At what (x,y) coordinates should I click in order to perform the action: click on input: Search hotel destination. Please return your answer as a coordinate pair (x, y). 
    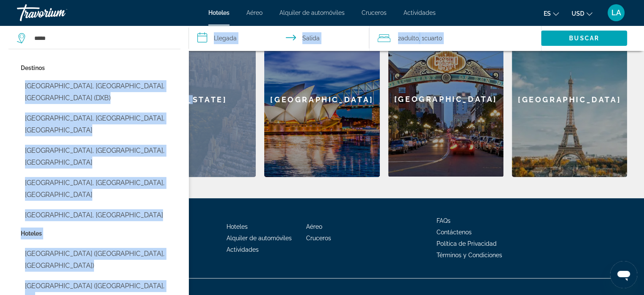
    Looking at the image, I should click on (105, 38).